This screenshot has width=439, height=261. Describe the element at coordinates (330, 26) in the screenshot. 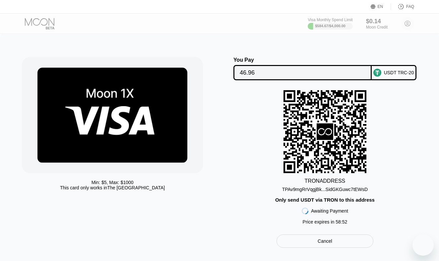

I see `div: $584.67 / $4,000.00` at that location.